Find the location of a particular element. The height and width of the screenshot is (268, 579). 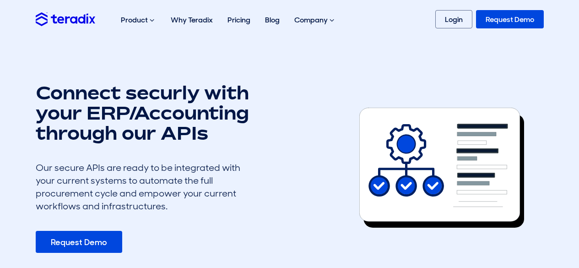

a: Why Teradix is located at coordinates (192, 20).